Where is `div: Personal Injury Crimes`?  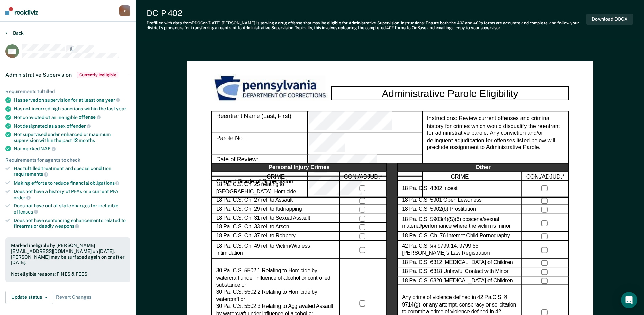
div: Personal Injury Crimes is located at coordinates (299, 168).